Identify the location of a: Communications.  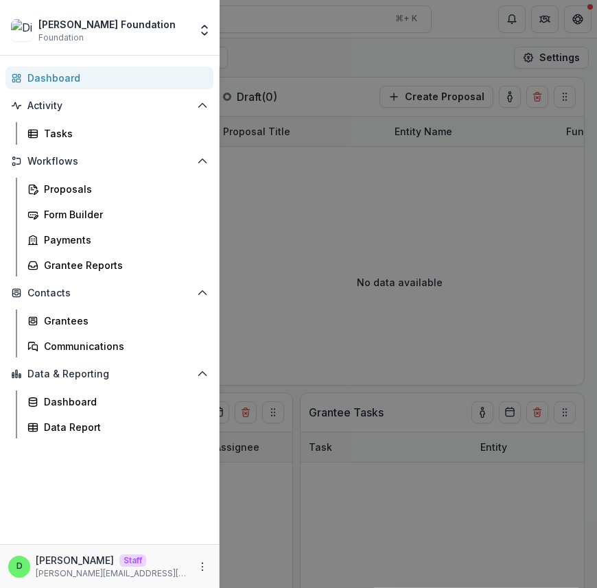
(117, 346).